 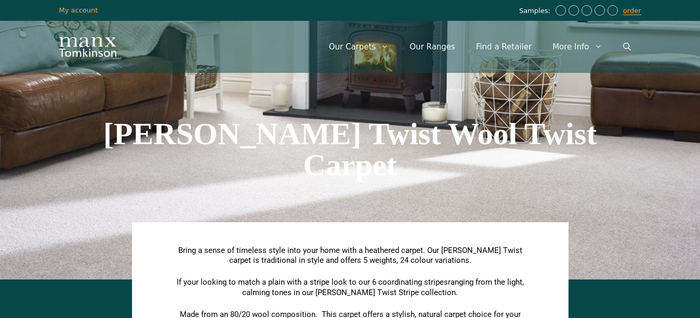 I want to click on p: If your looking to match a plain with a stripe look to our 6 coordinating stripes, so click(x=350, y=287).